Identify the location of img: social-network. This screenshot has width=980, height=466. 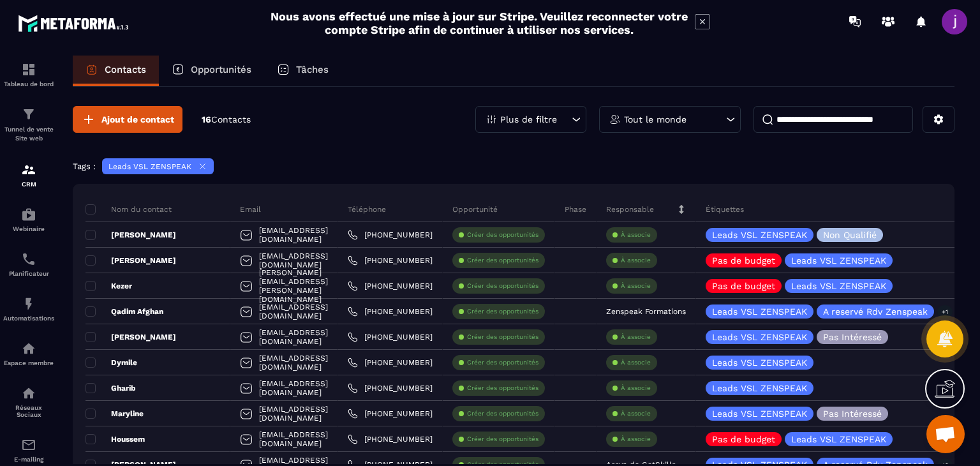
(29, 393).